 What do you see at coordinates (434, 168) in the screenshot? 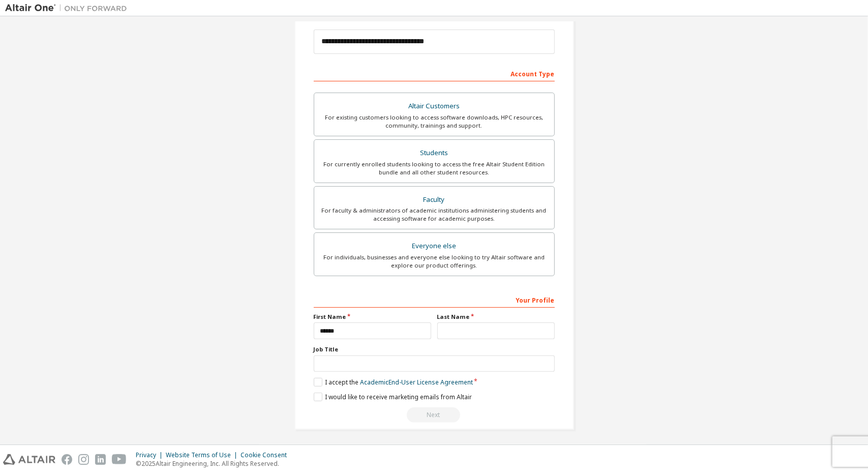
I see `div: For currently enrolled students looking to access the free Altair Student Edition bundle and all ...` at bounding box center [434, 168].